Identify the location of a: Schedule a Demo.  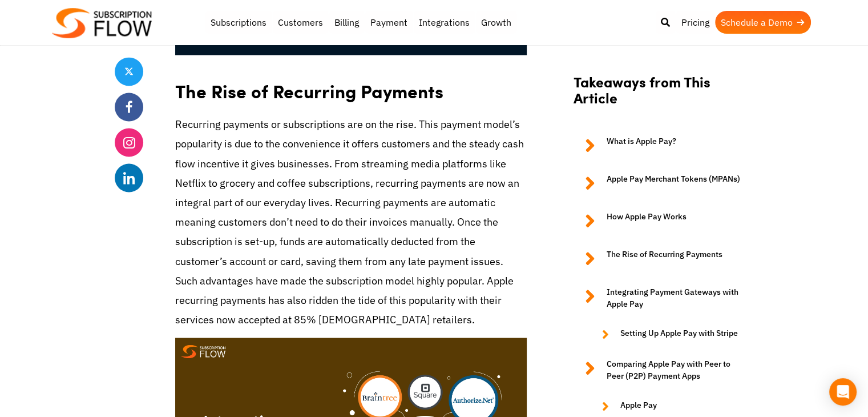
(763, 22).